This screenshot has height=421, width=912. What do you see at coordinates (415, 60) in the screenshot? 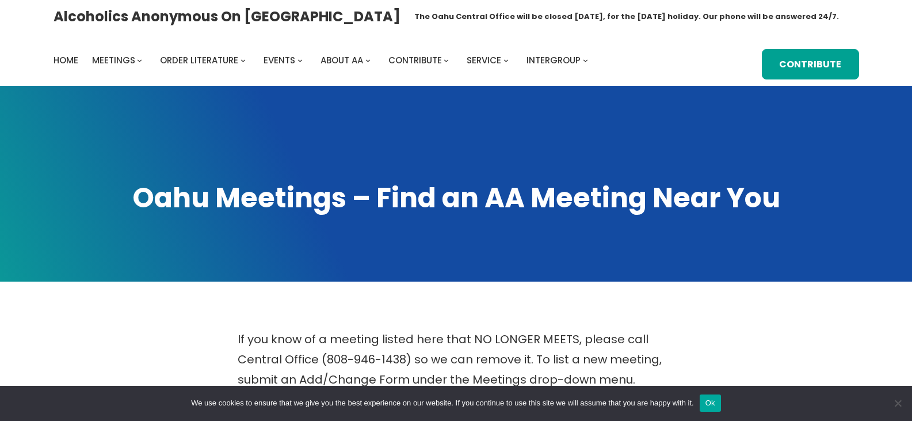
I see `span: Contribute` at bounding box center [415, 60].